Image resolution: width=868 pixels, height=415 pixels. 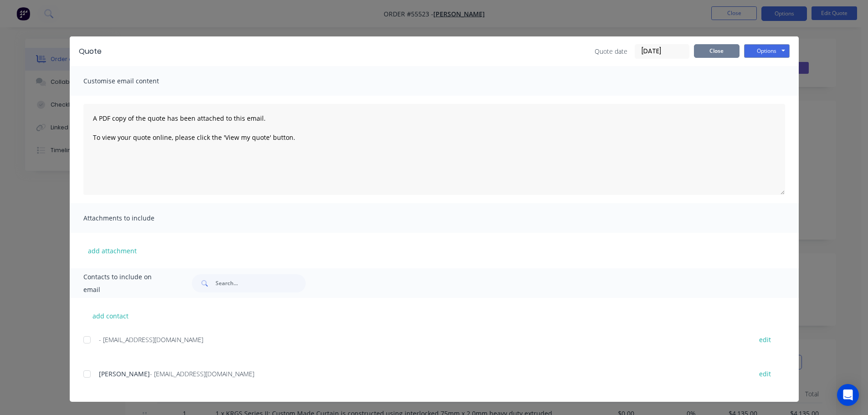 What do you see at coordinates (112, 251) in the screenshot?
I see `button: add attachment` at bounding box center [112, 251].